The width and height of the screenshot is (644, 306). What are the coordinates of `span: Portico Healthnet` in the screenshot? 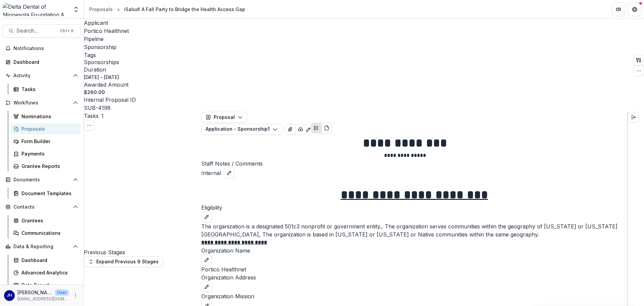 It's located at (106, 31).